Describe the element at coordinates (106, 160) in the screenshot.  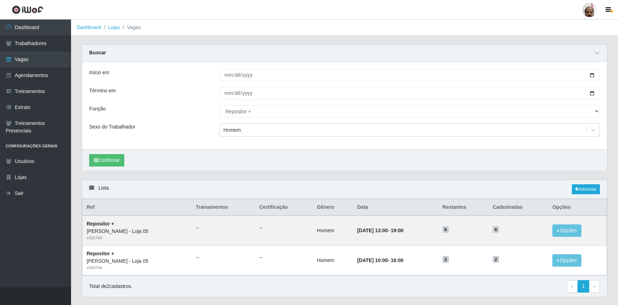
I see `button: Confirmar` at that location.